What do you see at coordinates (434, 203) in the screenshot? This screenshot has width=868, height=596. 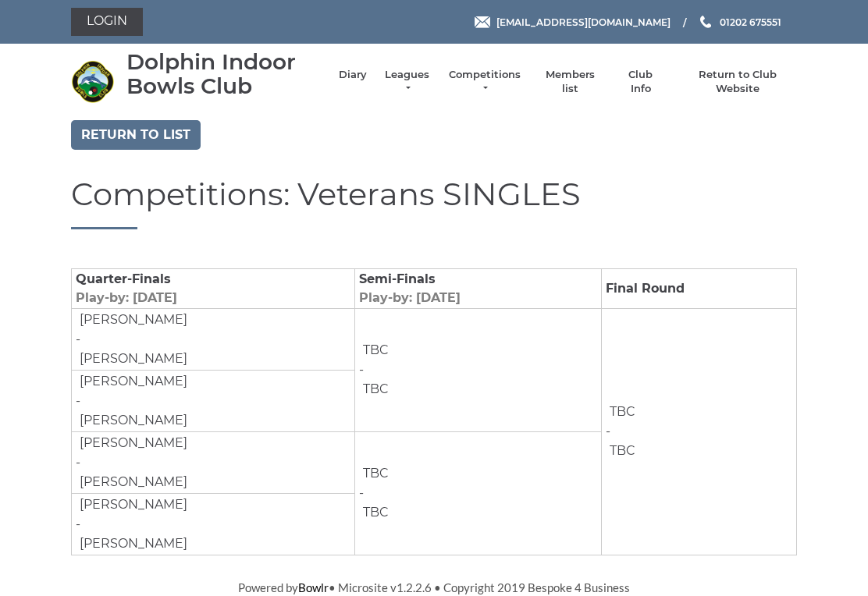 I see `h1: Competitions: Veterans SINGLES` at bounding box center [434, 203].